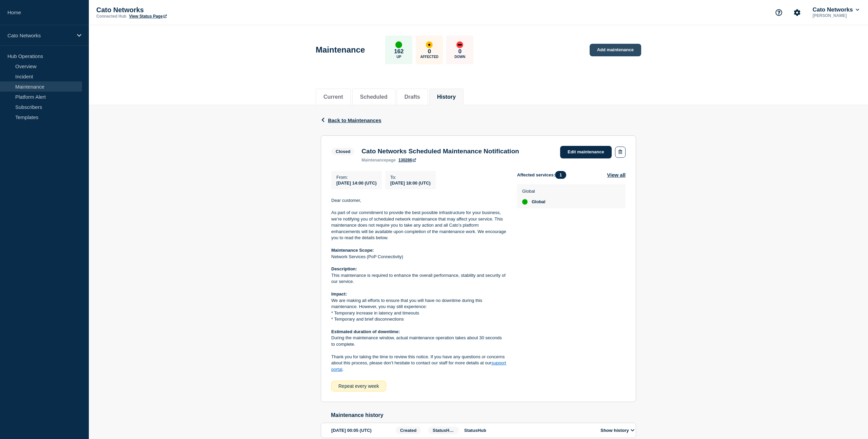  Describe the element at coordinates (617, 430) in the screenshot. I see `button: Show history` at that location.